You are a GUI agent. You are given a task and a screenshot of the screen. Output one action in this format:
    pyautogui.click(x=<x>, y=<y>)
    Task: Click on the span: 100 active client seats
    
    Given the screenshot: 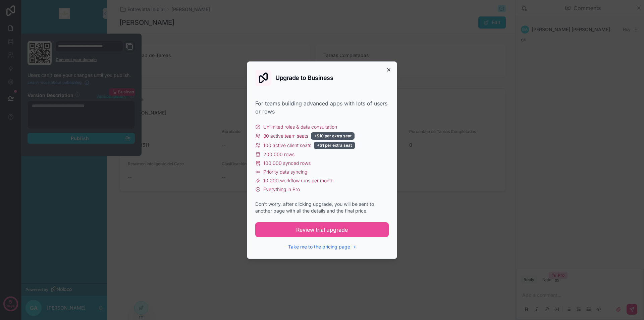 What is the action you would take?
    pyautogui.click(x=287, y=145)
    